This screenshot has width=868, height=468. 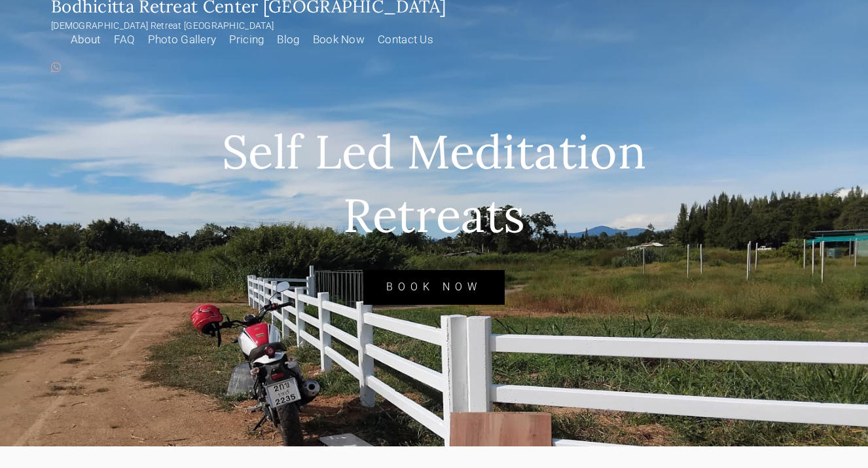 I want to click on h1: Self Led Meditation Retreats, so click(x=433, y=183).